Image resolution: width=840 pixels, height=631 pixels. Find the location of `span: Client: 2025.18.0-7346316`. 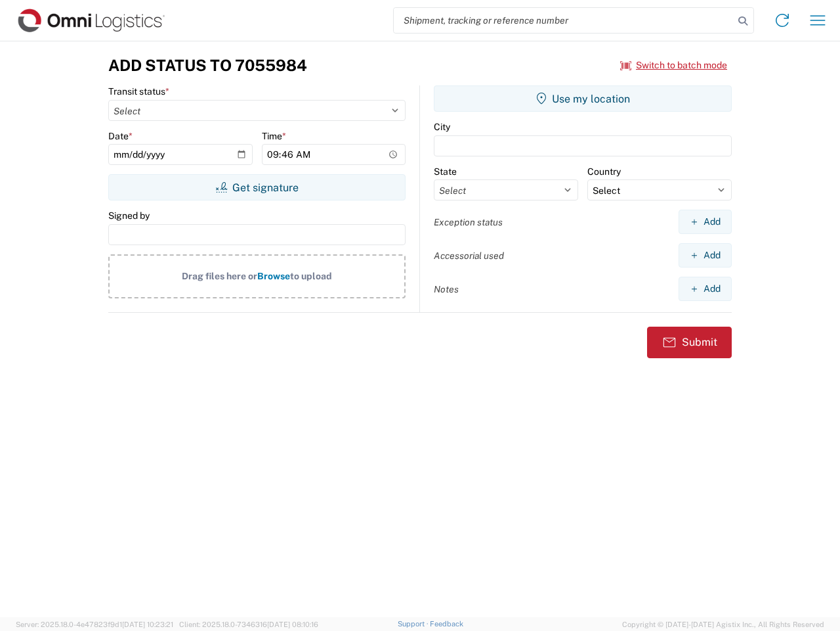

span: Client: 2025.18.0-7346316 is located at coordinates (249, 624).